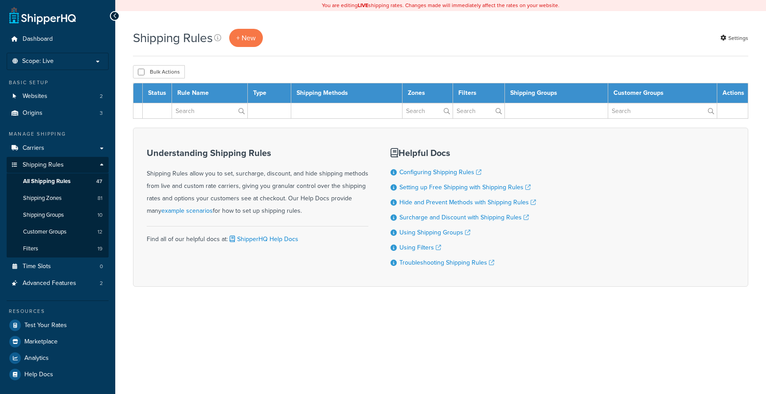 The height and width of the screenshot is (394, 766). What do you see at coordinates (258, 183) in the screenshot?
I see `div: Shipping Rules allow you to set, surcharge, discount, and hide shipping methods from live and cus...` at bounding box center [258, 183].